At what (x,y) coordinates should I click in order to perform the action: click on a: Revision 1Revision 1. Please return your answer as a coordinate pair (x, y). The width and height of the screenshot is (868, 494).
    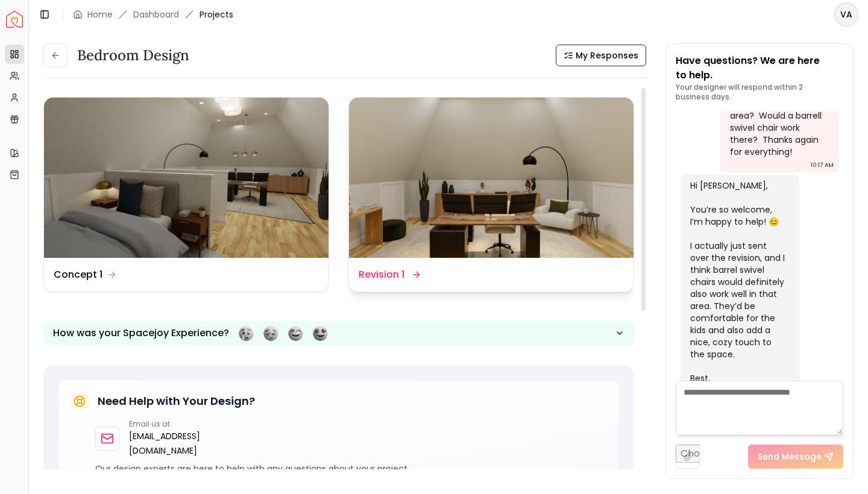
    Looking at the image, I should click on (492, 195).